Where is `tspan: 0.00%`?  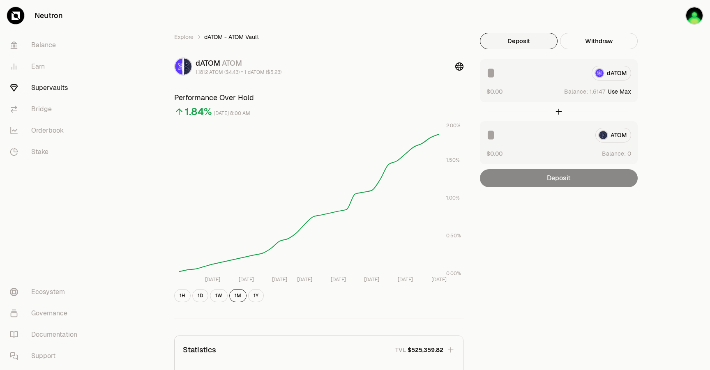 tspan: 0.00% is located at coordinates (453, 273).